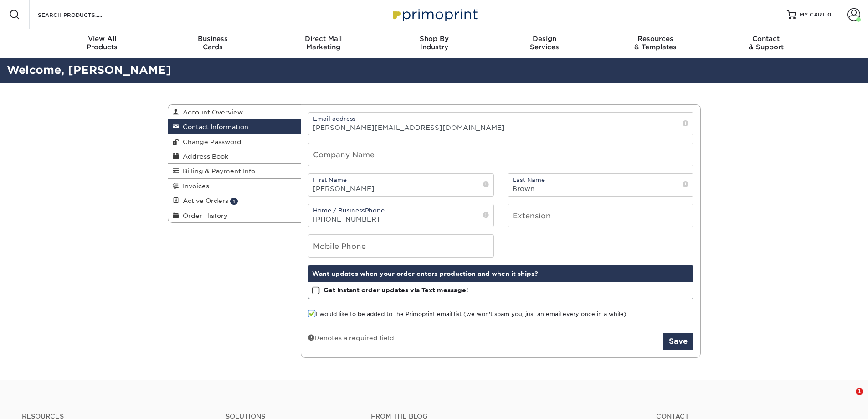 Image resolution: width=868 pixels, height=419 pixels. I want to click on span: Contact, so click(766, 39).